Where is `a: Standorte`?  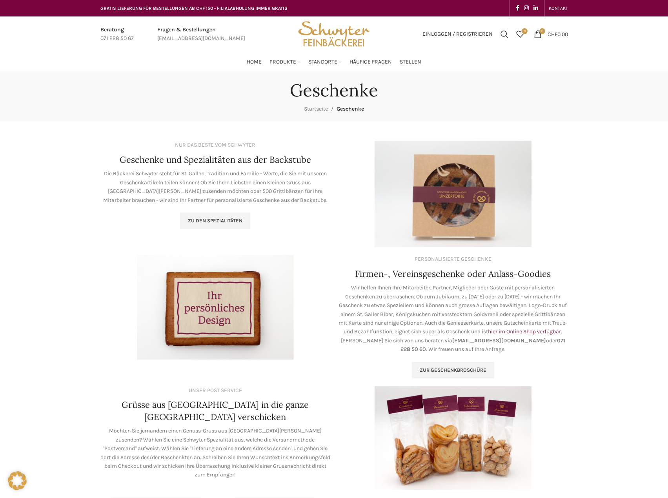
a: Standorte is located at coordinates (325, 62).